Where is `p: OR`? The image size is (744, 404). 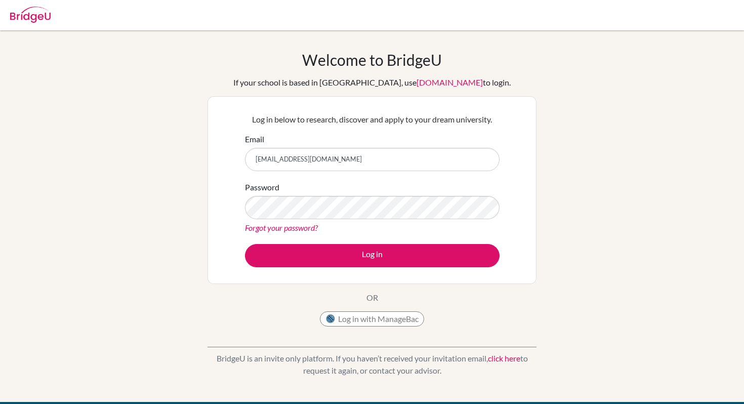 p: OR is located at coordinates (372, 298).